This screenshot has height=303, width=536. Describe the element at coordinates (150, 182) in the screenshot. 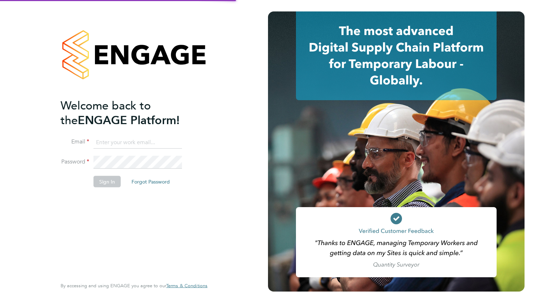

I see `button: Forgot Password` at that location.